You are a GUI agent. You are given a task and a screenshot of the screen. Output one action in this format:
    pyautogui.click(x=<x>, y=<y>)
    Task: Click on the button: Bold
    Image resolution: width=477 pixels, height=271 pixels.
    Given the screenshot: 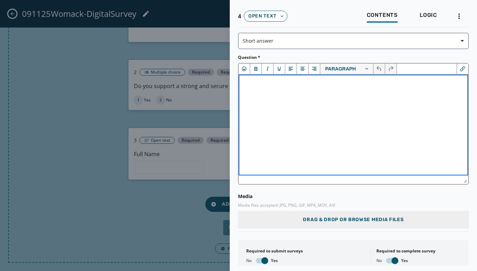 What is the action you would take?
    pyautogui.click(x=256, y=69)
    